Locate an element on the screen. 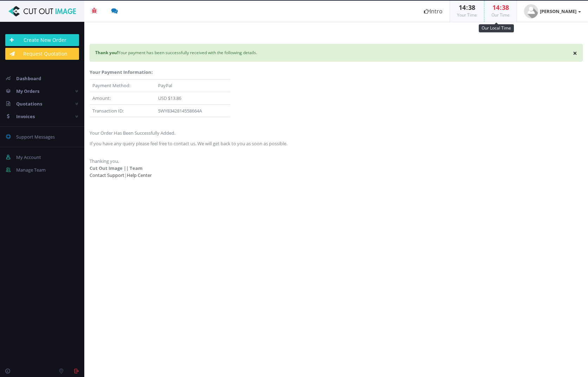 The height and width of the screenshot is (377, 588). a: Contact Support is located at coordinates (107, 175).